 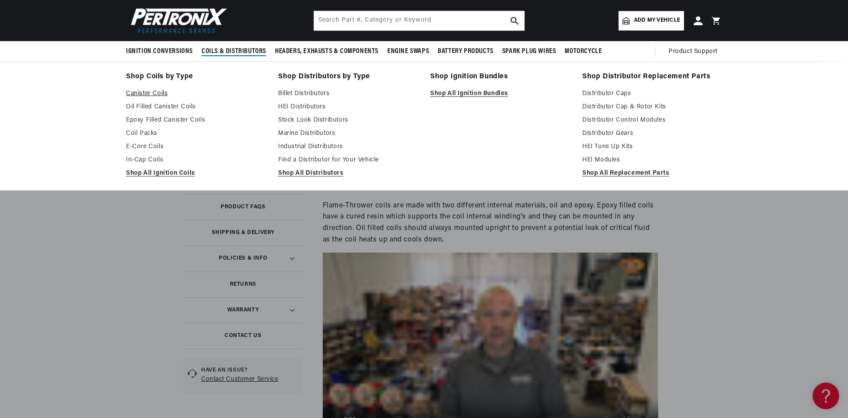 What do you see at coordinates (243, 233) in the screenshot?
I see `a: Shipping & Delivery` at bounding box center [243, 233].